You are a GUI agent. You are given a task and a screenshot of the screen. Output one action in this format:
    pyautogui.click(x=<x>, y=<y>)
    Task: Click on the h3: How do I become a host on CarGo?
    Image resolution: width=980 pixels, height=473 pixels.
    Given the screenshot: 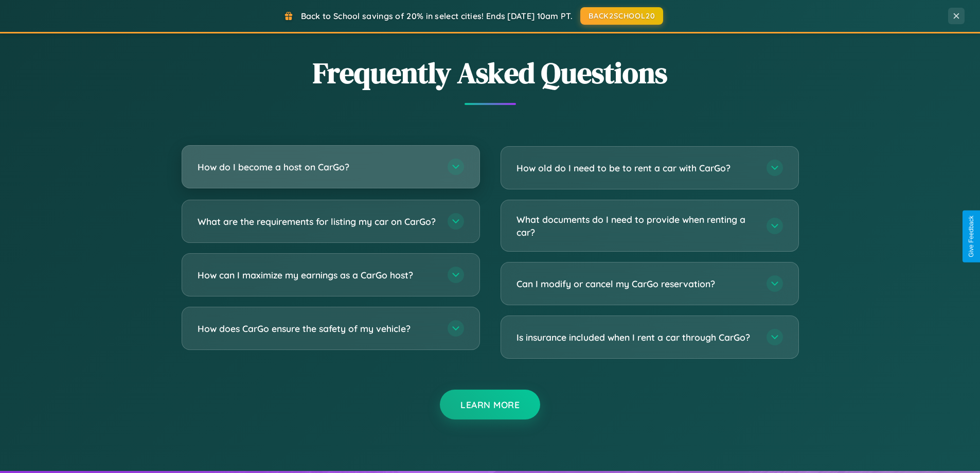 What is the action you would take?
    pyautogui.click(x=317, y=167)
    